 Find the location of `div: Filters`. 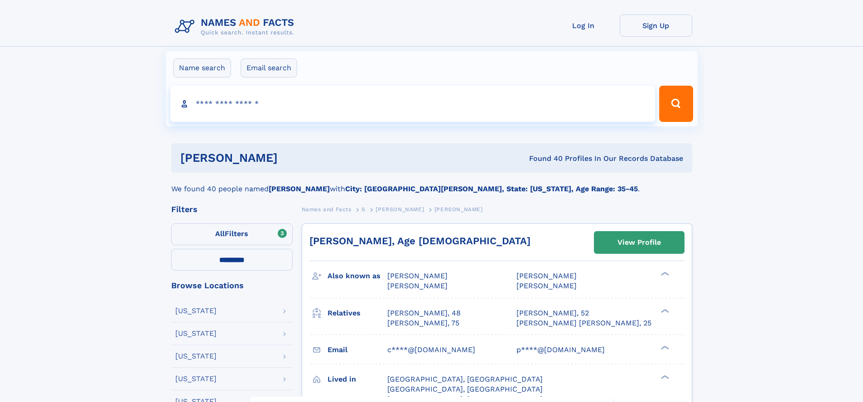

div: Filters is located at coordinates (232, 209).